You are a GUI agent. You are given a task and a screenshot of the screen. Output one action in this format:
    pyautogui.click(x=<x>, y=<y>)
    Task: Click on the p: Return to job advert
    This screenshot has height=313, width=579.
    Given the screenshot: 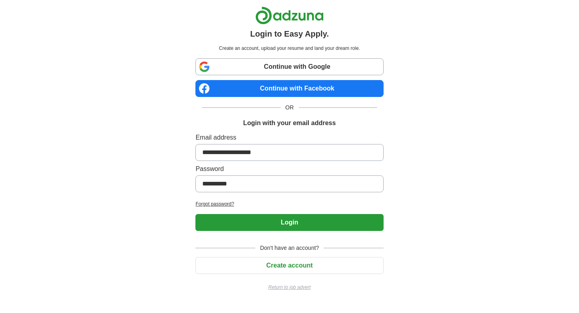 What is the action you would take?
    pyautogui.click(x=289, y=287)
    